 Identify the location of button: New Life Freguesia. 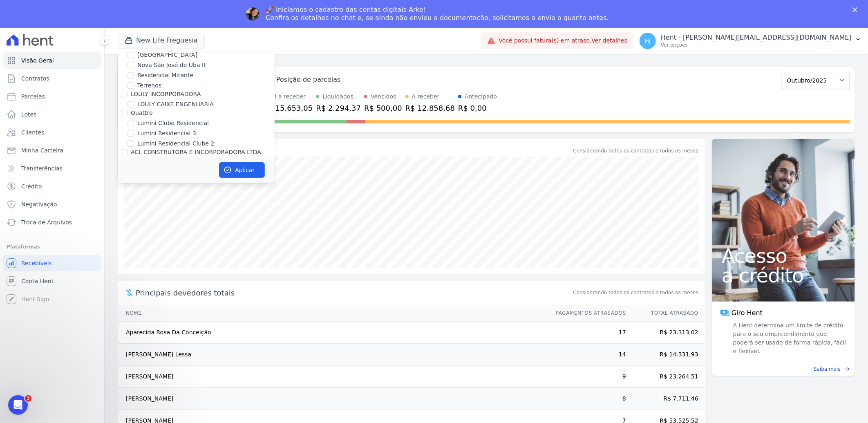
(161, 40).